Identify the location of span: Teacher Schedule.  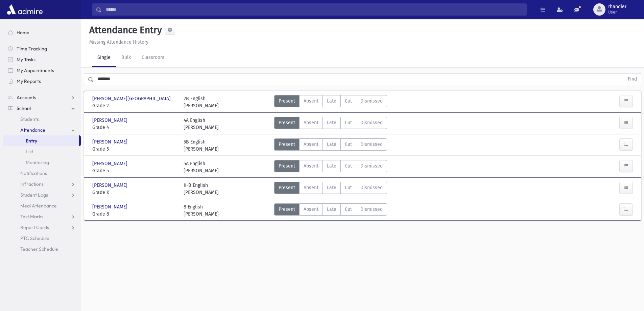
(39, 249).